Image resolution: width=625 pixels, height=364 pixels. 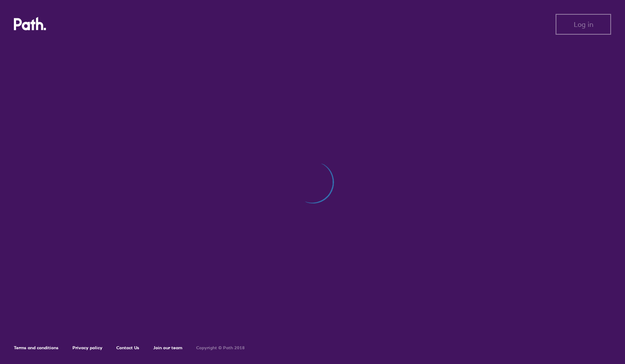 What do you see at coordinates (583, 24) in the screenshot?
I see `span: Log in` at bounding box center [583, 24].